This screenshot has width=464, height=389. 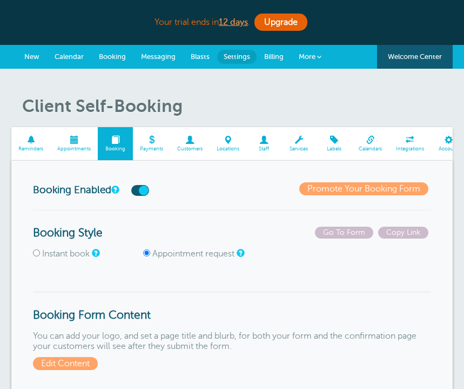 What do you see at coordinates (240, 252) in the screenshot?
I see `a: Customers <i>request</i> appointments, giving up to three preferred times. You have to approve re...` at bounding box center [240, 252].